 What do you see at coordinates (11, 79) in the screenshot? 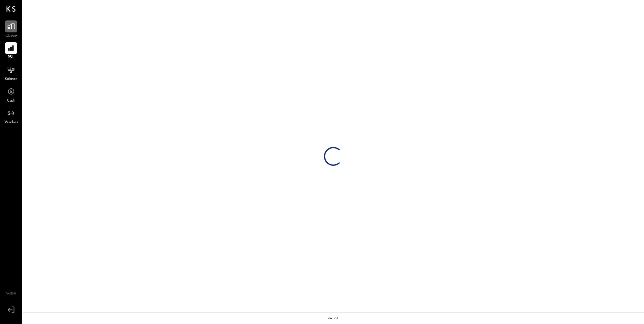
I see `span: Balance` at bounding box center [11, 79].